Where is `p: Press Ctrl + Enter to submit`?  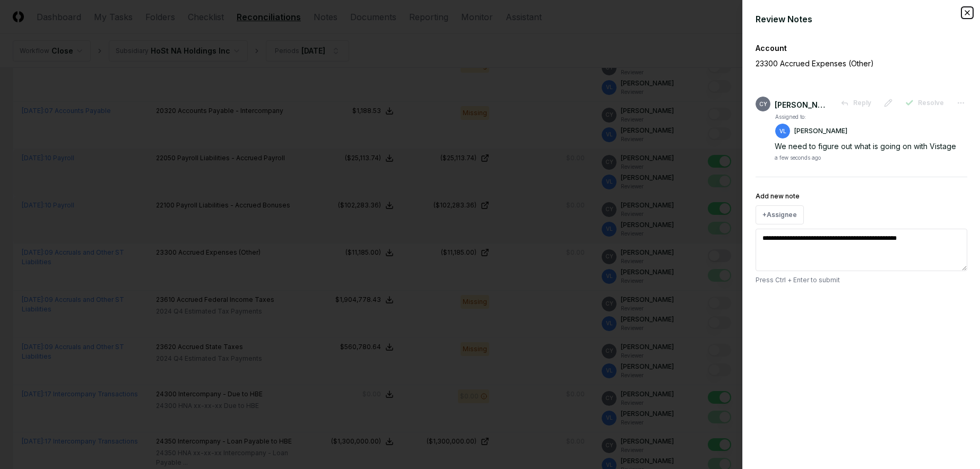
p: Press Ctrl + Enter to submit is located at coordinates (861, 280).